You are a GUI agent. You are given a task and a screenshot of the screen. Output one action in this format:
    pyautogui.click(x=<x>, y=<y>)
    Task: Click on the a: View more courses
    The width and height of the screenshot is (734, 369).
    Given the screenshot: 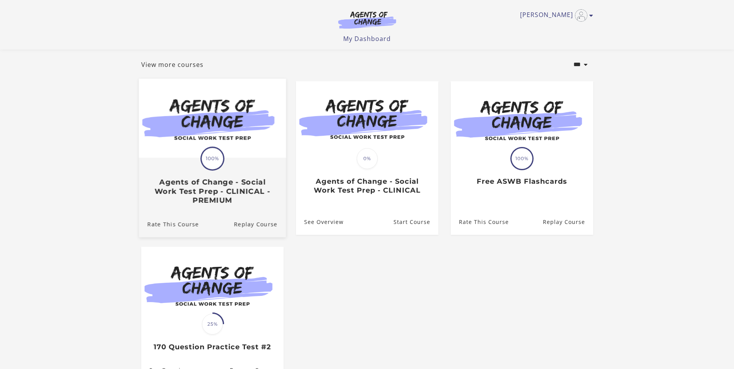 What is the action you would take?
    pyautogui.click(x=172, y=65)
    